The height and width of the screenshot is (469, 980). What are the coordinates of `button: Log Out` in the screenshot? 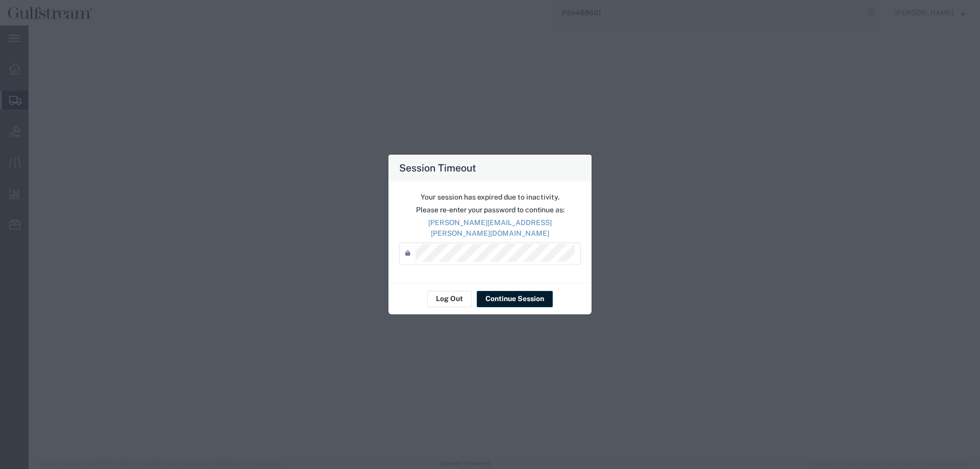 It's located at (449, 299).